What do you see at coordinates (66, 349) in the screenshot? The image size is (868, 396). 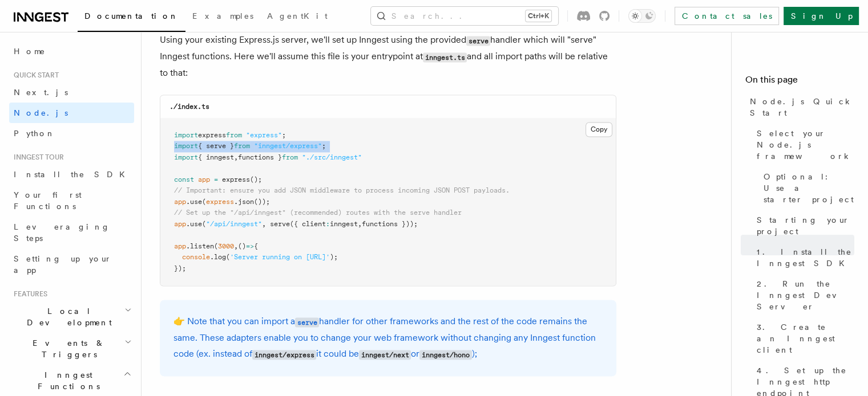 I see `span: Events & Triggers` at bounding box center [66, 349].